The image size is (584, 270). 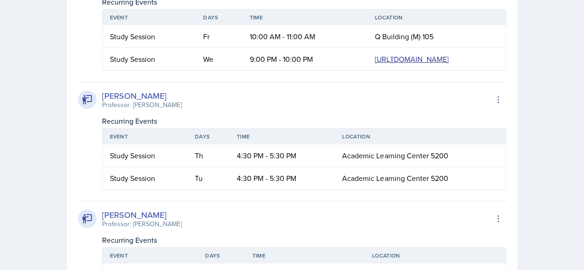 What do you see at coordinates (219, 59) in the screenshot?
I see `td: We` at bounding box center [219, 59].